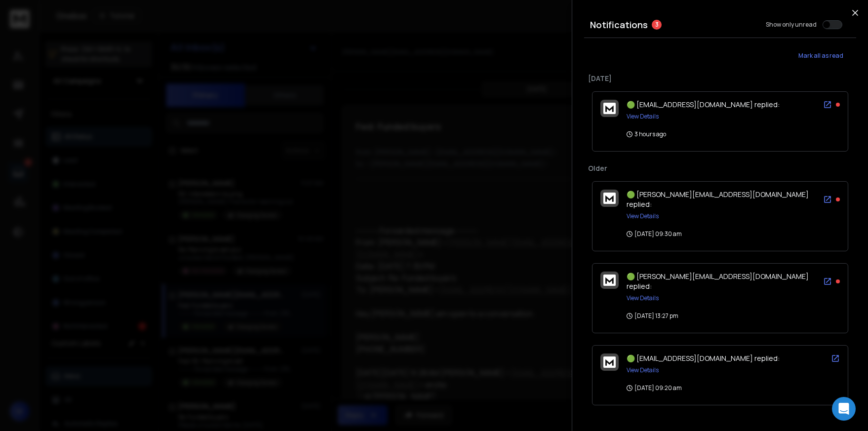  What do you see at coordinates (720, 168) in the screenshot?
I see `p: Older` at bounding box center [720, 168].